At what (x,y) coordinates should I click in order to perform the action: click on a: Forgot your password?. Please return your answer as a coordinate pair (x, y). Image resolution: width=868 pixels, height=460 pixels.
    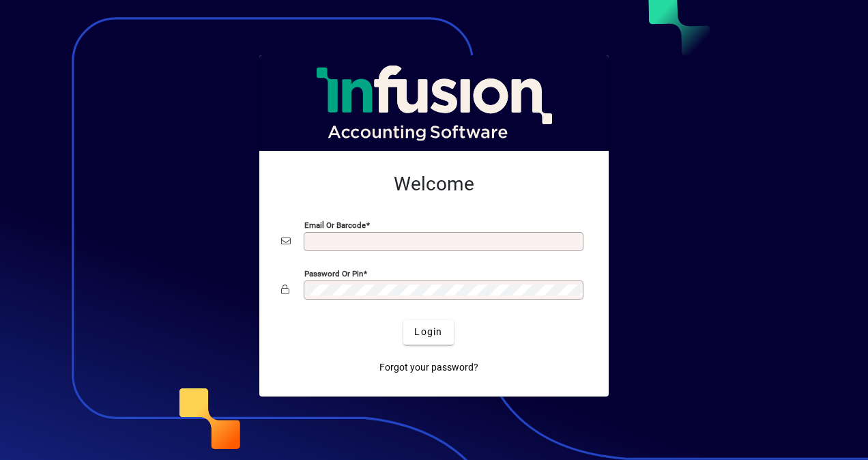
    Looking at the image, I should click on (429, 368).